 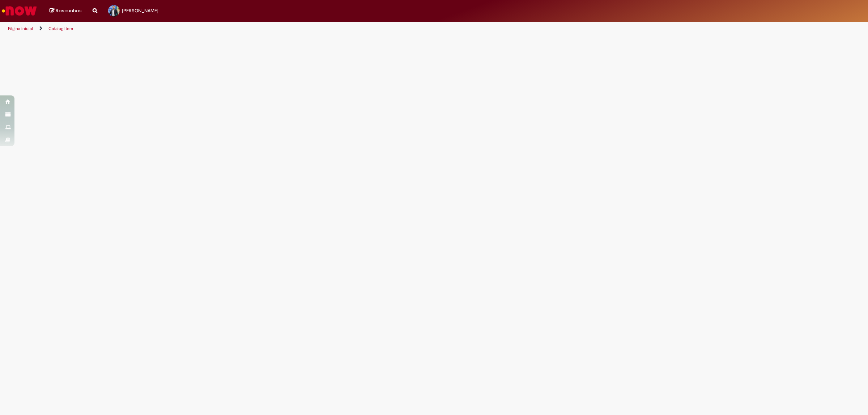 I want to click on img: ServiceNow, so click(x=19, y=11).